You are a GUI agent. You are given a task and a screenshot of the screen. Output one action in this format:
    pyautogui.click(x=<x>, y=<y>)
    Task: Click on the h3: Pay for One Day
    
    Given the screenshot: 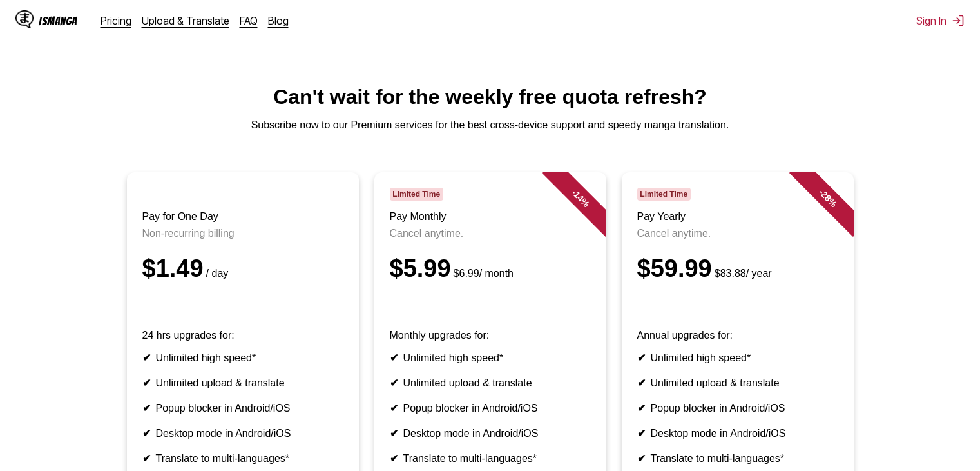 What is the action you would take?
    pyautogui.click(x=243, y=217)
    